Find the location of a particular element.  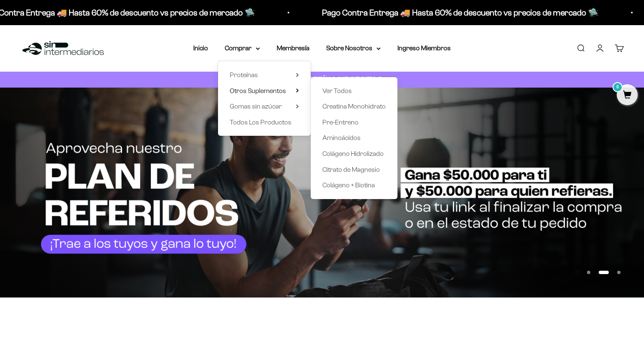

a: Inicio is located at coordinates (200, 48).